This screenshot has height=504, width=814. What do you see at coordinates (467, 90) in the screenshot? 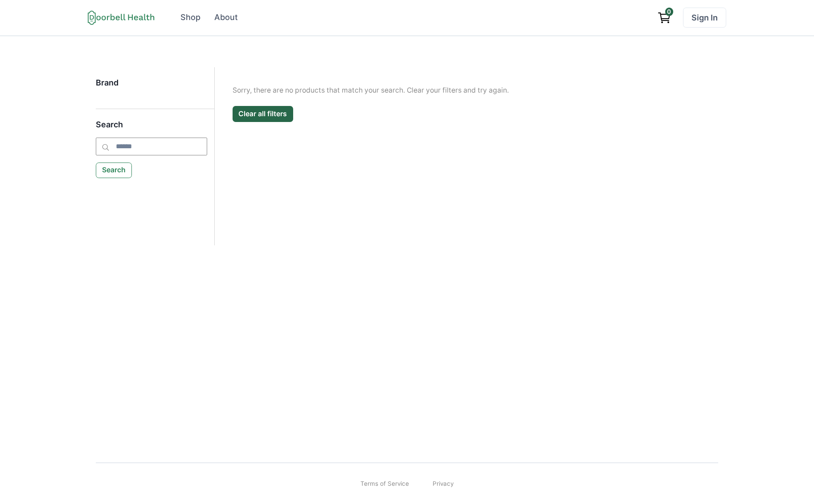
I see `p: Sorry, there are no products that match your search. Clear your filters and try again.` at bounding box center [467, 90].